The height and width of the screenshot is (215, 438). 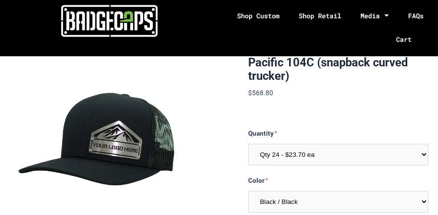 What do you see at coordinates (320, 16) in the screenshot?
I see `a: Shop Retail` at bounding box center [320, 16].